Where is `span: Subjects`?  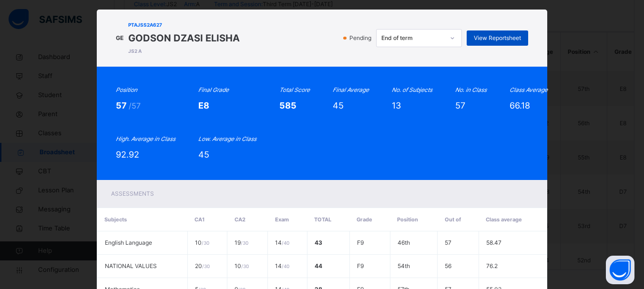
span: Subjects is located at coordinates (116, 219).